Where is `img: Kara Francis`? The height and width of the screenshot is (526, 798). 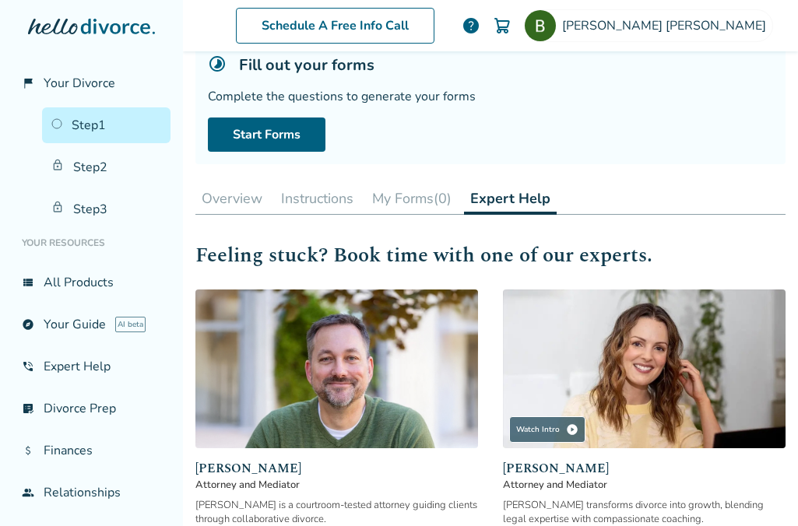
img: Kara Francis is located at coordinates (644, 369).